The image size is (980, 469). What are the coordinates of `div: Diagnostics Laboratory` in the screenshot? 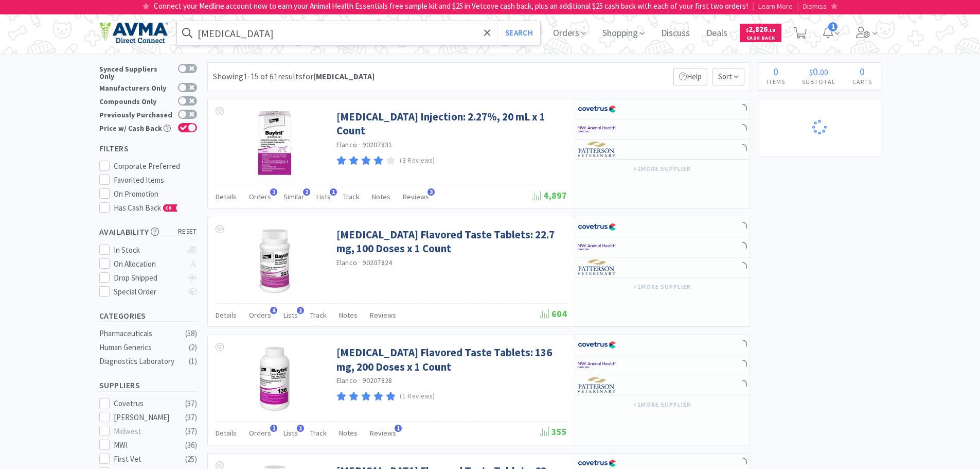 It's located at (141, 362).